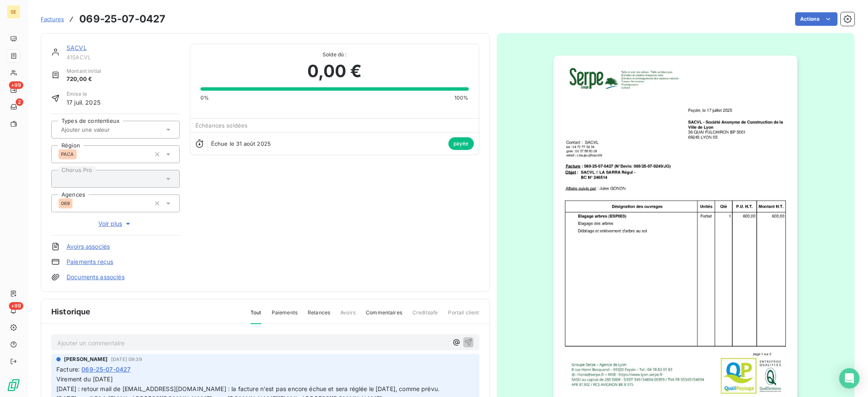 The image size is (868, 397). I want to click on a: Avoirs associés, so click(89, 247).